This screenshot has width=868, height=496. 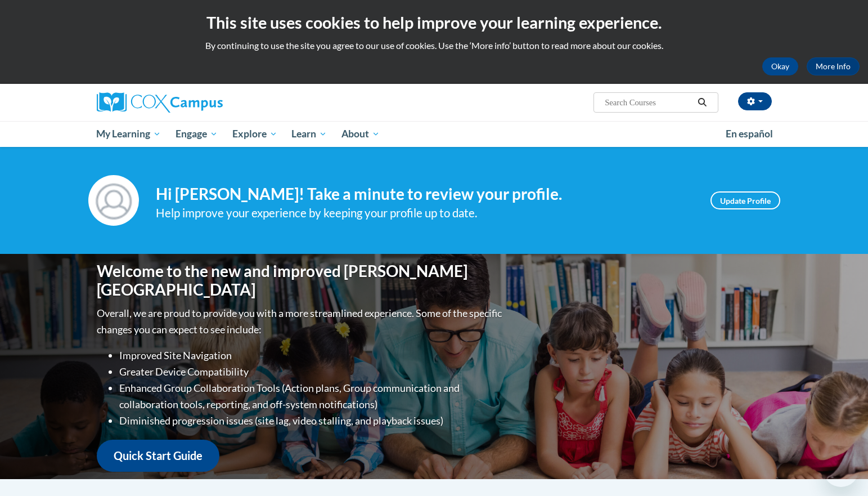 I want to click on a: About, so click(x=360, y=134).